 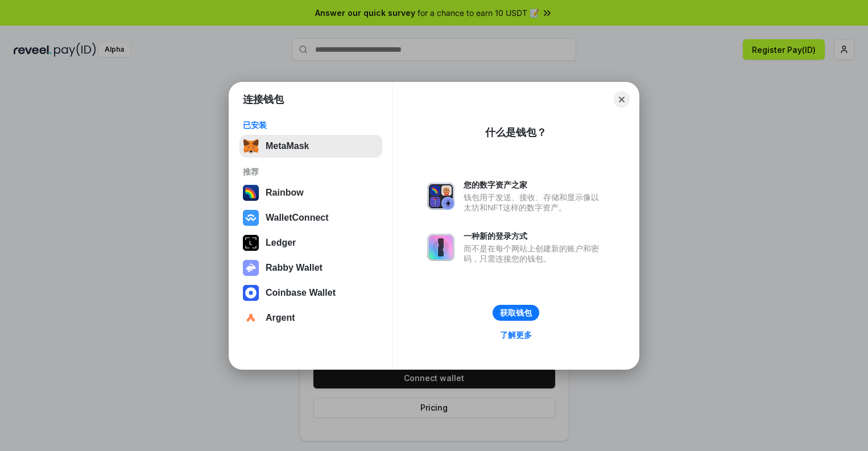 What do you see at coordinates (297, 218) in the screenshot?
I see `div: WalletConnect` at bounding box center [297, 218].